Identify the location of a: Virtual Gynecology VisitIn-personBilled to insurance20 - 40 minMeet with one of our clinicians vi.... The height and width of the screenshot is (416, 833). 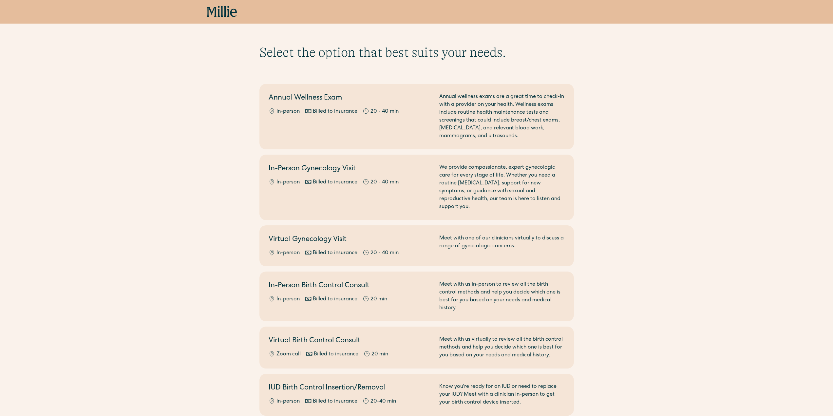
(417, 246).